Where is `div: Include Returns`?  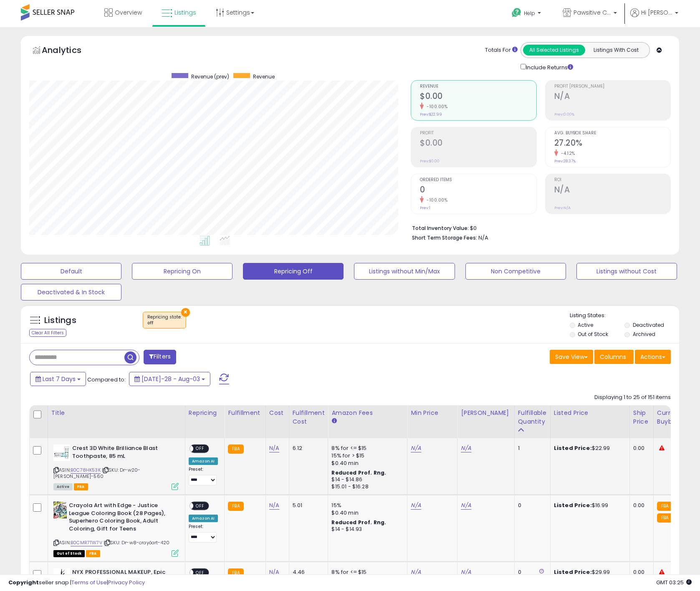 div: Include Returns is located at coordinates (548, 67).